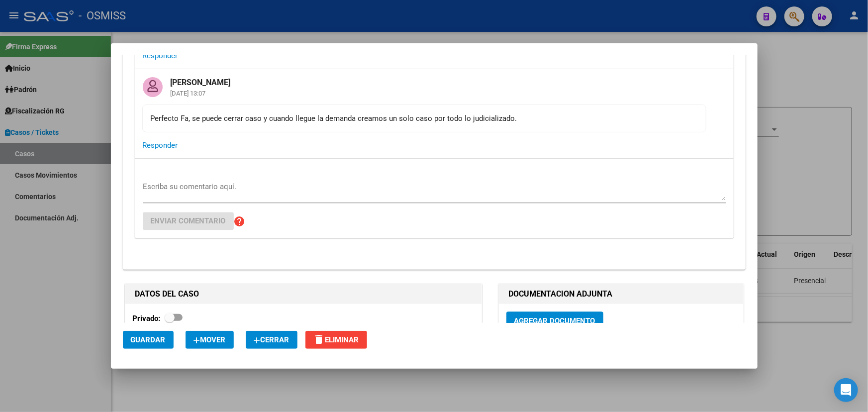 The height and width of the screenshot is (412, 868). I want to click on h1: DOCUMENTACION ADJUNTA, so click(621, 294).